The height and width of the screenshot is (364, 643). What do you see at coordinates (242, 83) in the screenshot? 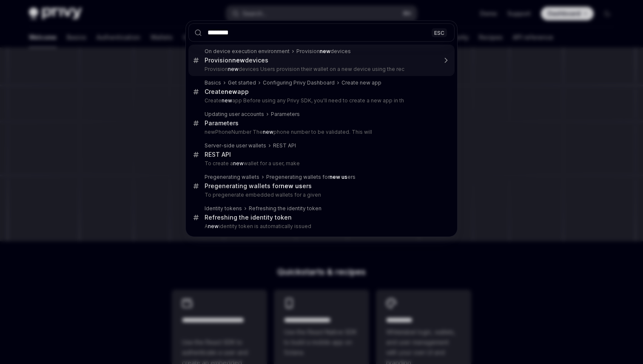
I see `div: Get started` at bounding box center [242, 83].